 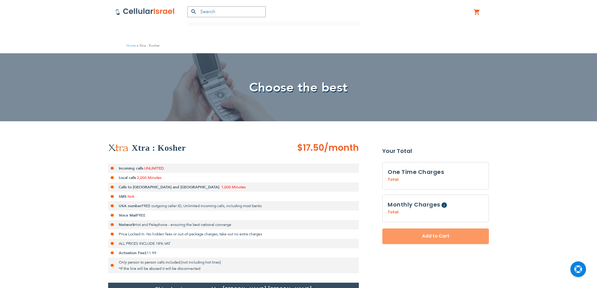 What do you see at coordinates (233, 187) in the screenshot?
I see `span: 1,000 Minutes` at bounding box center [233, 187].